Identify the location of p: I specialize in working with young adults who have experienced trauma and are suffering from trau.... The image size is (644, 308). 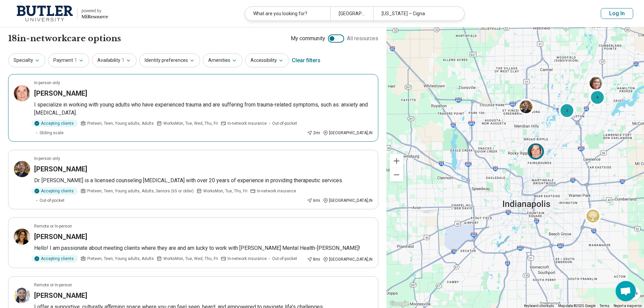
(203, 109).